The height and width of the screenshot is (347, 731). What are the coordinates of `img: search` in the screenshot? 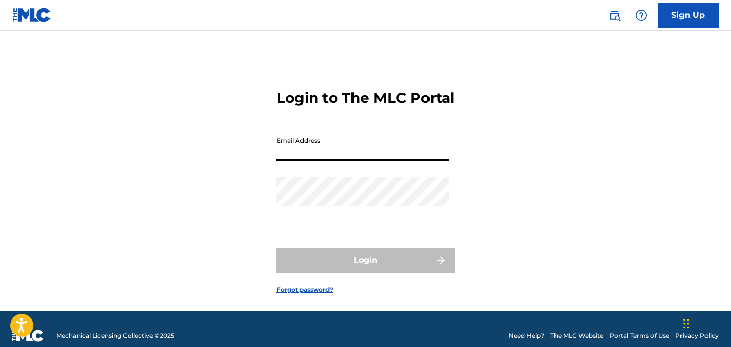 It's located at (614, 15).